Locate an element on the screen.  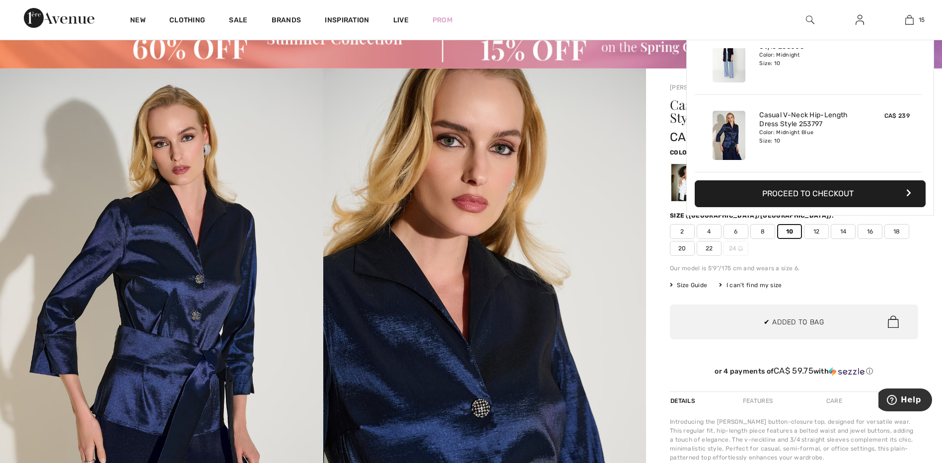
img: My Bag is located at coordinates (909, 20).